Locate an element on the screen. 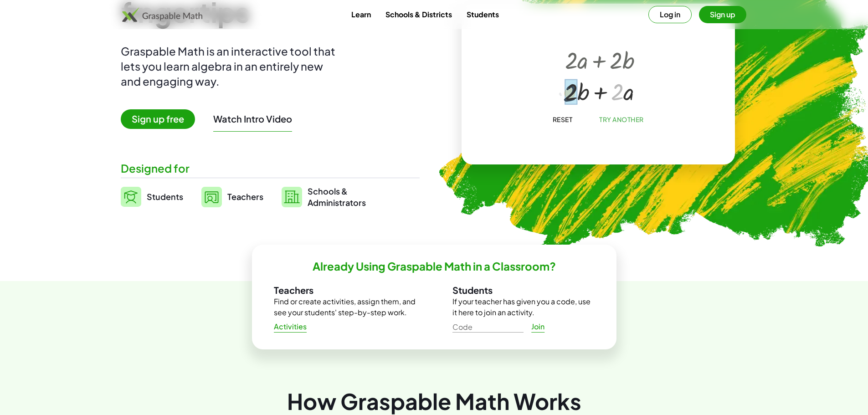 The width and height of the screenshot is (868, 415). a: Learn is located at coordinates (360, 14).